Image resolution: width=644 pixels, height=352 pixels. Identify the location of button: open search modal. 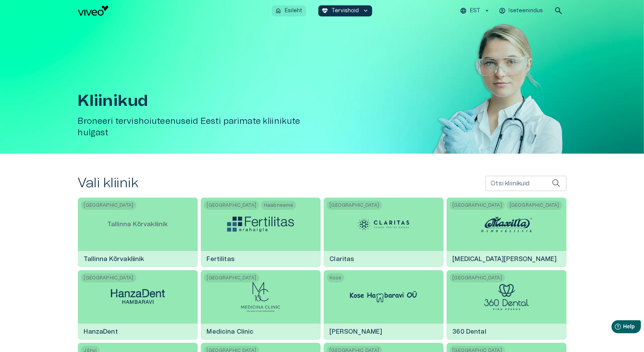
(559, 11).